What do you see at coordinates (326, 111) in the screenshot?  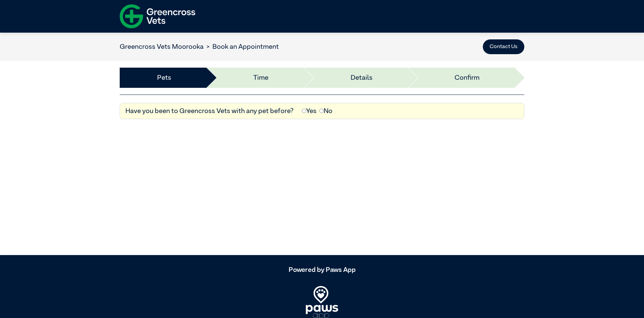 I see `label: No` at bounding box center [326, 111].